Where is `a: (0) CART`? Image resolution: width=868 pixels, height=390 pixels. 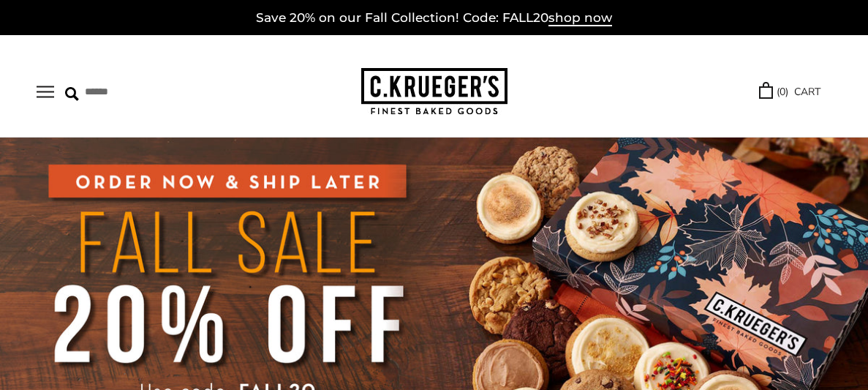 a: (0) CART is located at coordinates (790, 92).